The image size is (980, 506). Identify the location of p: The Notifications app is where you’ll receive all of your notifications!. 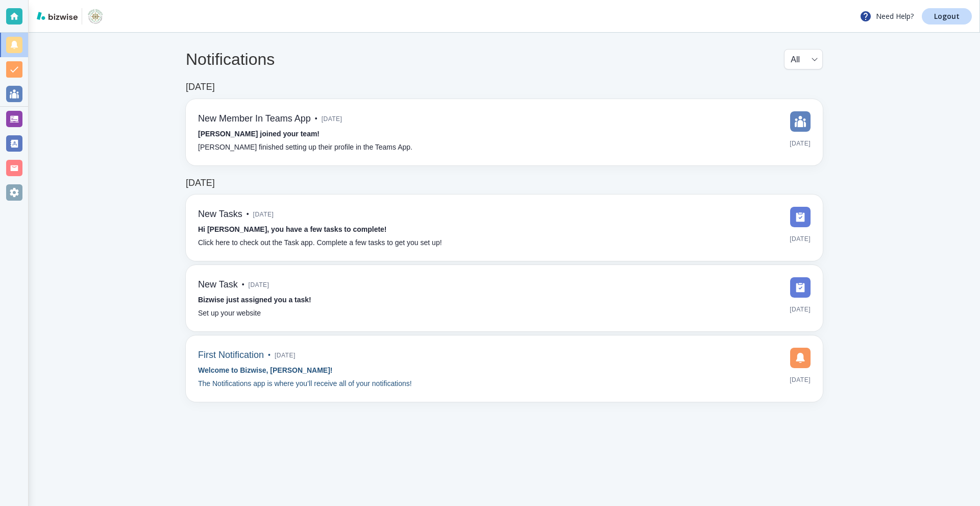
(305, 384).